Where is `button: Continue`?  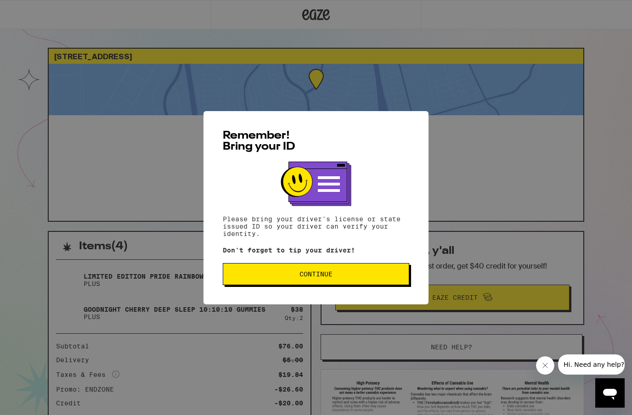
button: Continue is located at coordinates (316, 274).